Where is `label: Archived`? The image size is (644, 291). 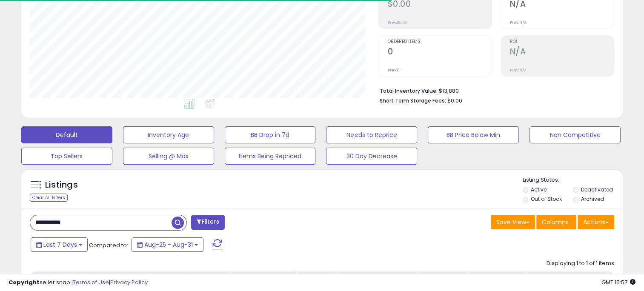 label: Archived is located at coordinates (593, 199).